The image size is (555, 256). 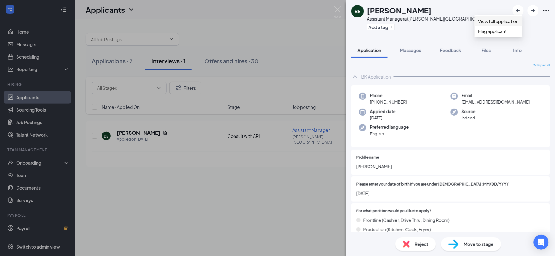 I want to click on span: Source, so click(x=468, y=112).